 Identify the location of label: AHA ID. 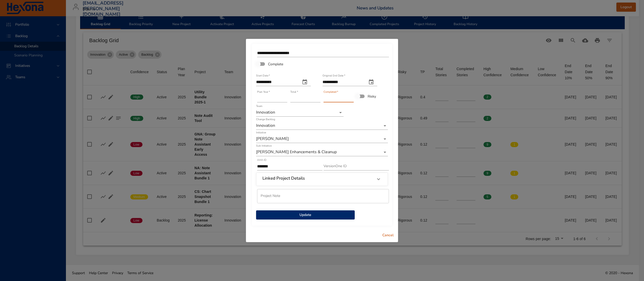
(261, 160).